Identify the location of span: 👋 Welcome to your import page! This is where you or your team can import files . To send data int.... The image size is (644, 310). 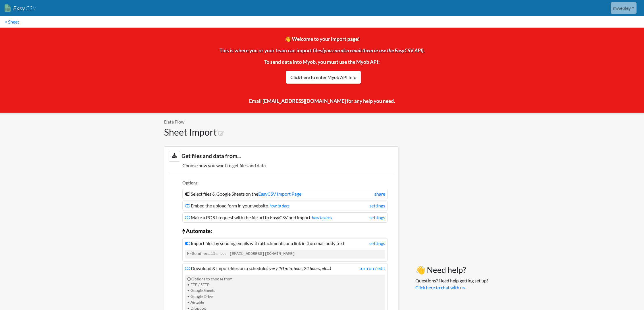
(322, 70).